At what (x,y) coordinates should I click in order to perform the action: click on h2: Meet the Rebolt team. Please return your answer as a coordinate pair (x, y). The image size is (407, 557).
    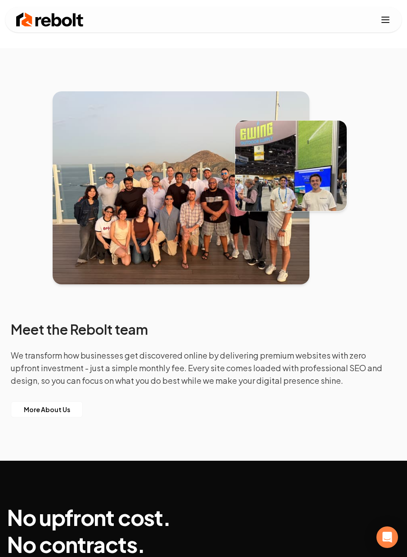
    Looking at the image, I should click on (162, 329).